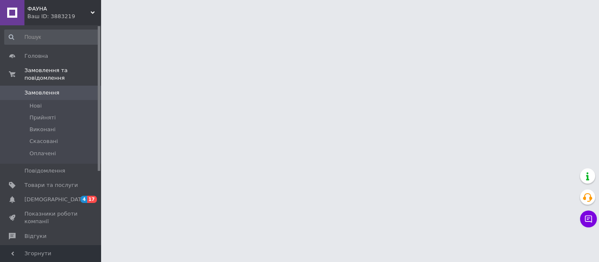  I want to click on button: Чат з покупцем, so click(589, 219).